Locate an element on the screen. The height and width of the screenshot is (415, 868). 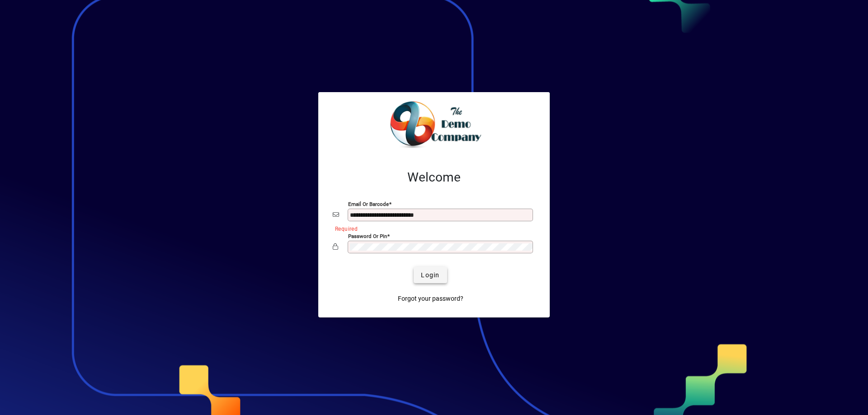
button: Login is located at coordinates (430, 275).